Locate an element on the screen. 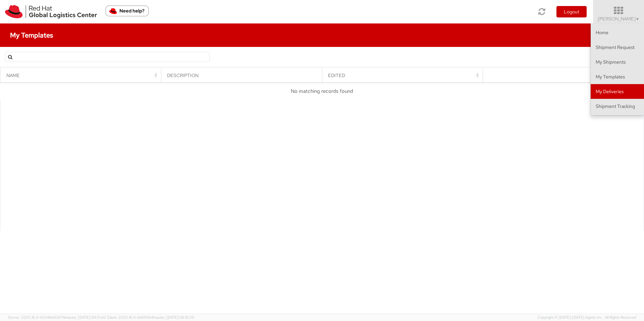 The height and width of the screenshot is (321, 644). a: Shipment Request is located at coordinates (617, 47).